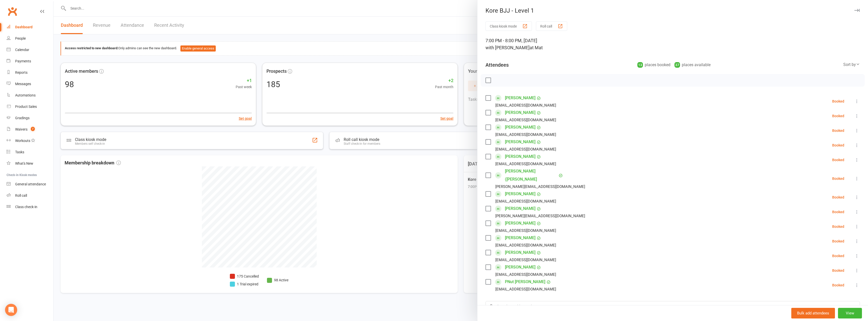 The width and height of the screenshot is (868, 321). I want to click on a: Payments, so click(29, 61).